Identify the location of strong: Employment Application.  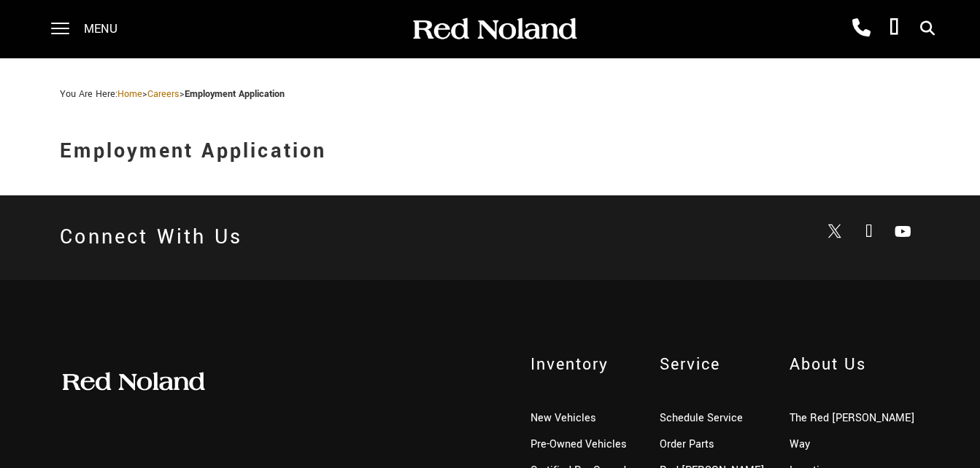
(234, 94).